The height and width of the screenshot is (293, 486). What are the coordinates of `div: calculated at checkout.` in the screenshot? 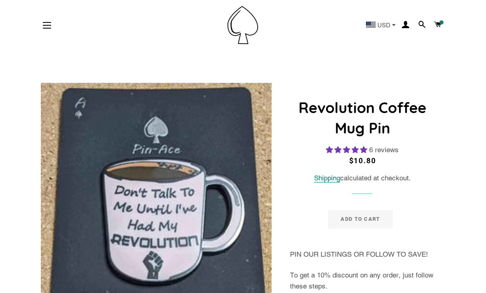 It's located at (362, 178).